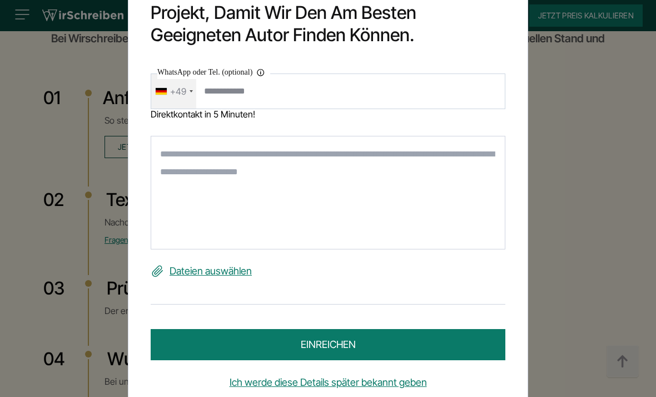 The image size is (656, 397). Describe the element at coordinates (328, 345) in the screenshot. I see `button: einreichen` at that location.